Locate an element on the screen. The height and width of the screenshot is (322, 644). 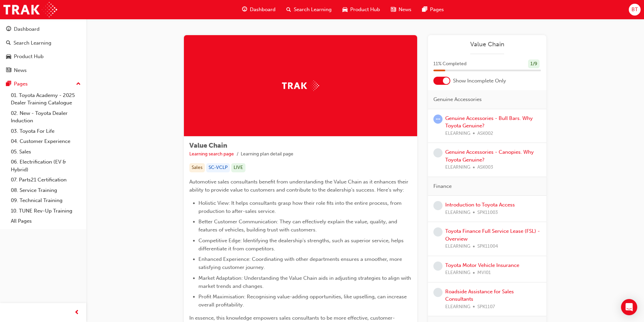
span: Finance is located at coordinates (443, 186).